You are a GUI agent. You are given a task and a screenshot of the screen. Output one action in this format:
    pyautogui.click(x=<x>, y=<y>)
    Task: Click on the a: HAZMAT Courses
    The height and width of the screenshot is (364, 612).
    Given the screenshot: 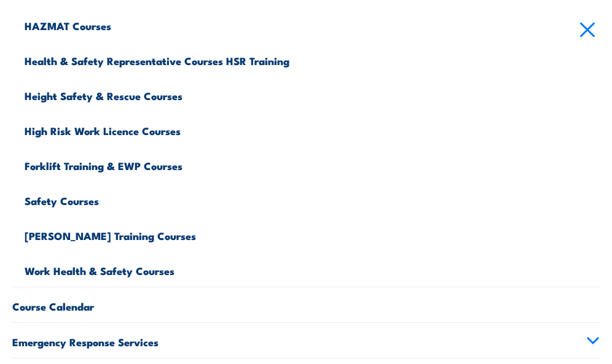 What is the action you would take?
    pyautogui.click(x=312, y=24)
    